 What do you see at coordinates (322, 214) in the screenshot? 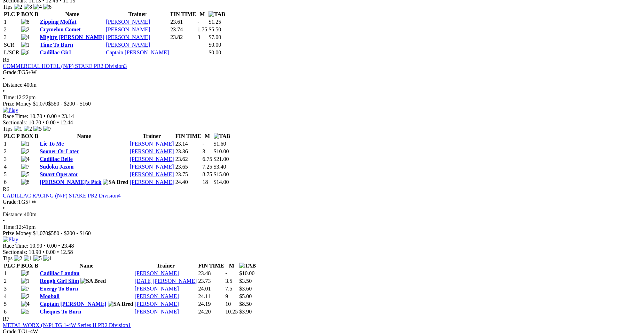
I see `div: 400m` at bounding box center [322, 214].